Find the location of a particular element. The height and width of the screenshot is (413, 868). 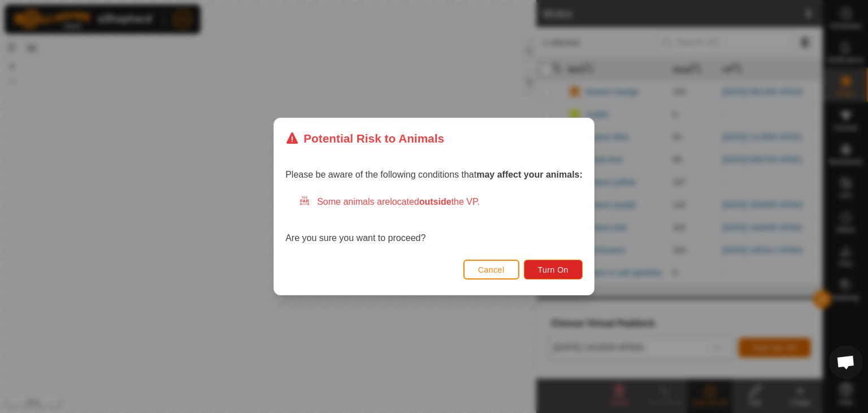

span: Cancel is located at coordinates (491, 270).